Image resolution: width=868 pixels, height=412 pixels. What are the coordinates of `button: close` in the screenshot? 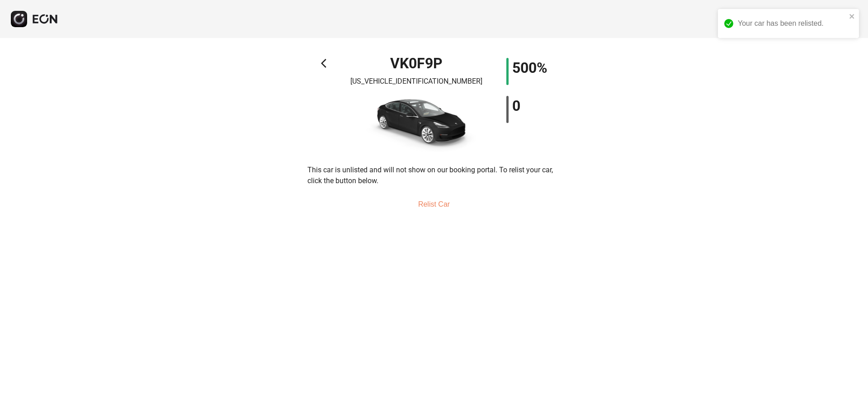 It's located at (852, 17).